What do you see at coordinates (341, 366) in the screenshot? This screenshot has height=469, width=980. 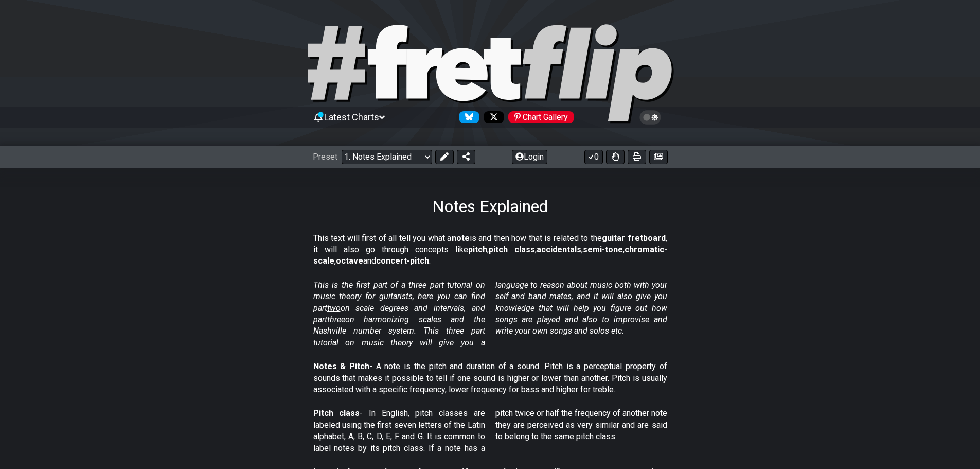 I see `strong: Notes & Pitch` at bounding box center [341, 366].